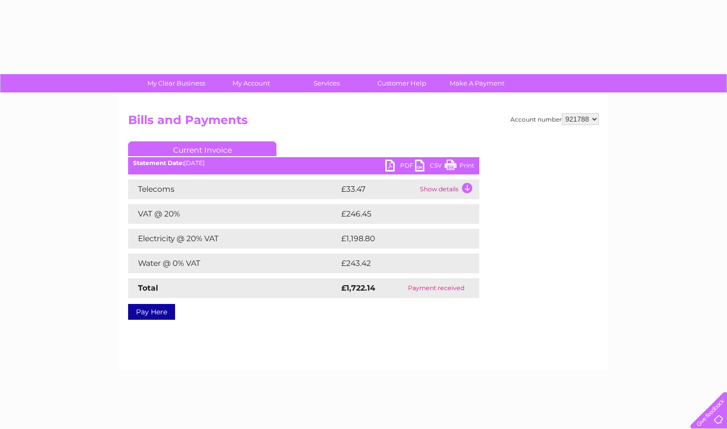  What do you see at coordinates (448, 189) in the screenshot?
I see `td: Show details` at bounding box center [448, 189].